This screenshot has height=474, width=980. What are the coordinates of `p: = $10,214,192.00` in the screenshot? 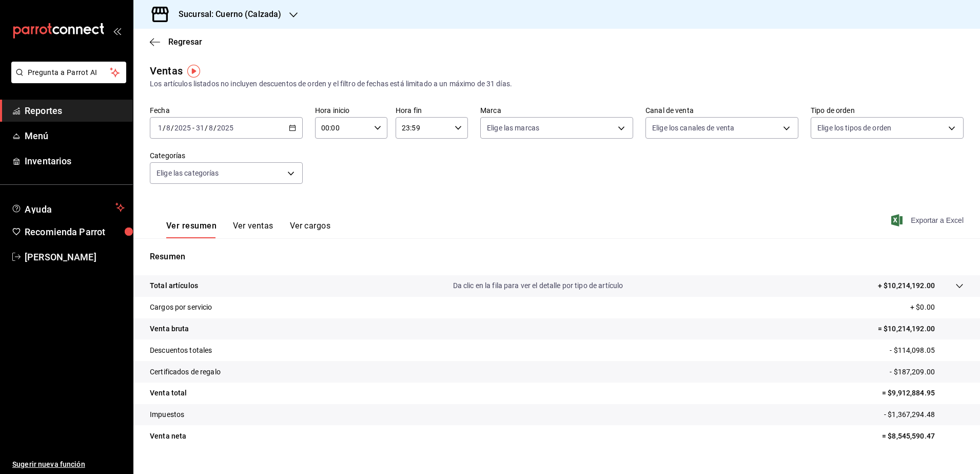 It's located at (921, 329).